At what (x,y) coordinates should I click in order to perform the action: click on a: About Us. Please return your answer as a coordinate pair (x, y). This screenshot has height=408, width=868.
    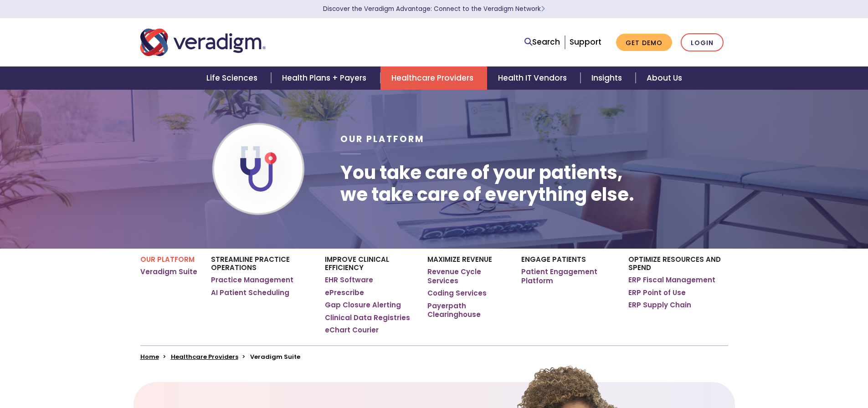
    Looking at the image, I should click on (665, 78).